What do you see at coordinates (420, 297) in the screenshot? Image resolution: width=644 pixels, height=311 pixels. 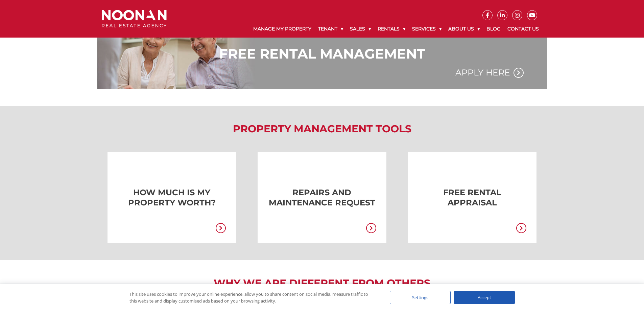 I see `div: Settings` at bounding box center [420, 297].